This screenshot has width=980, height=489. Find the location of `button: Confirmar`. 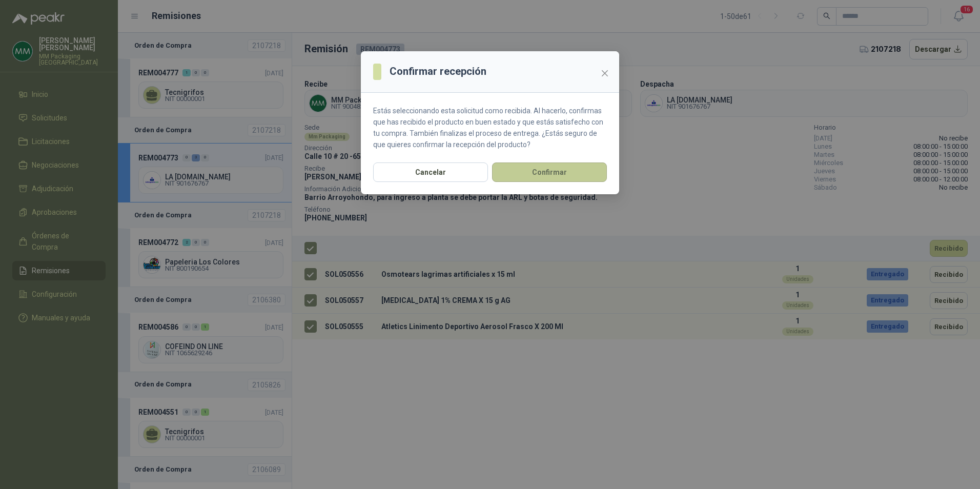

button: Confirmar is located at coordinates (549, 172).